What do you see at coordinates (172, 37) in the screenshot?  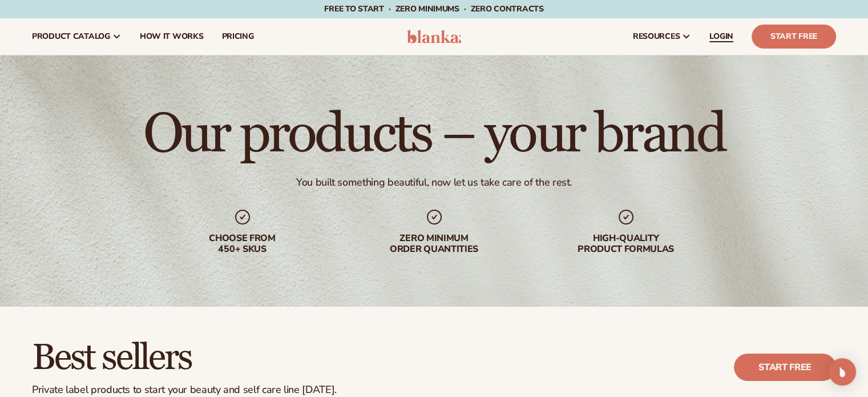 I see `span: How It Works` at bounding box center [172, 37].